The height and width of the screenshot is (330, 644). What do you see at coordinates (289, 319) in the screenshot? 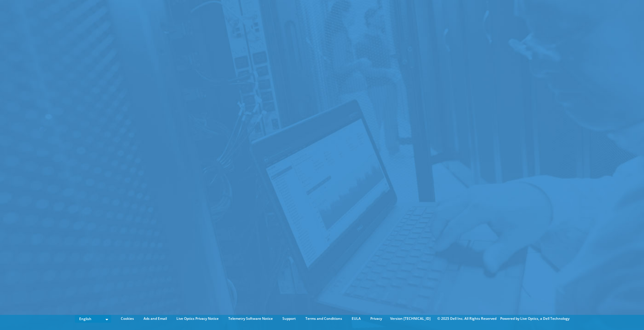
I see `a: Support` at bounding box center [289, 319].